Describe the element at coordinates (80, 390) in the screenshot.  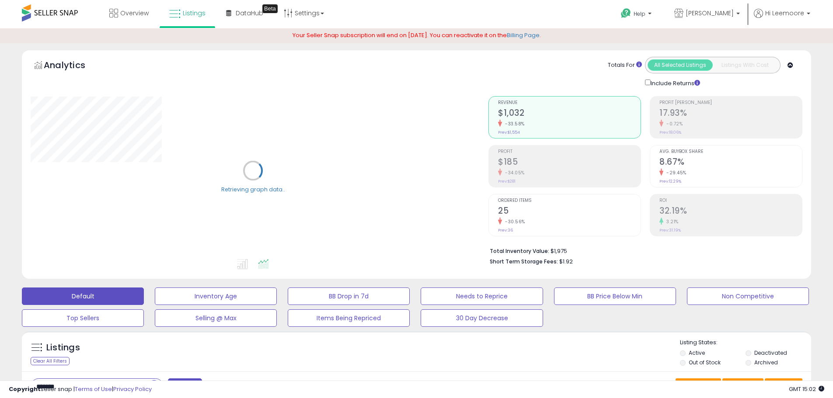
I see `div: seller snap | |` at that location.